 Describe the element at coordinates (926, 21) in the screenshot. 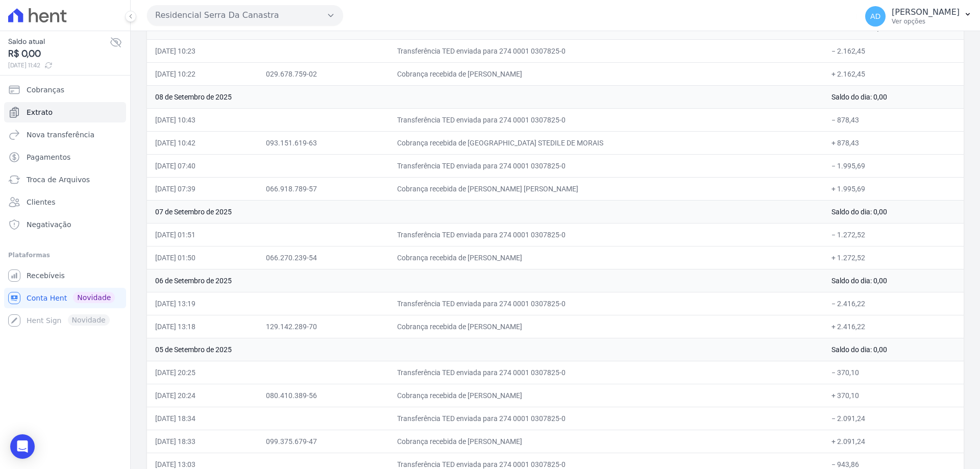

I see `p: Ver opções` at that location.